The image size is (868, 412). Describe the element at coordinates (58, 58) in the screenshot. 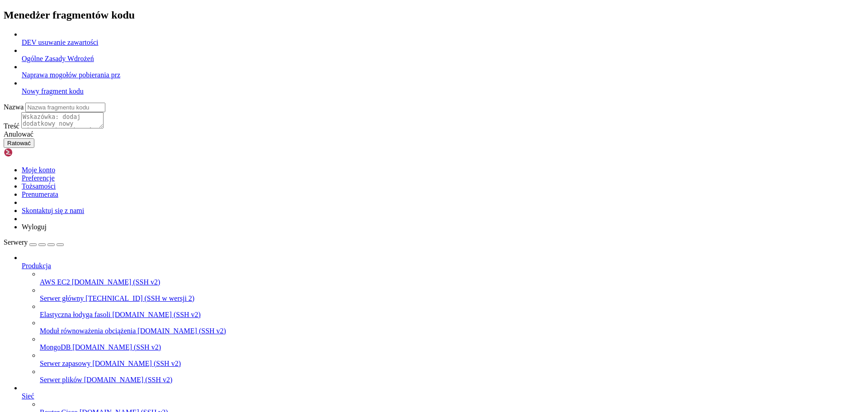

I see `a: Ogólne Zasady Wdrożeń` at that location.